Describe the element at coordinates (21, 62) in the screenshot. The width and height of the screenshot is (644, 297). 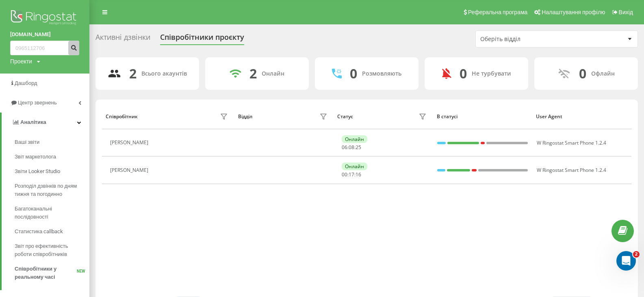
I see `div: Проекти` at that location.